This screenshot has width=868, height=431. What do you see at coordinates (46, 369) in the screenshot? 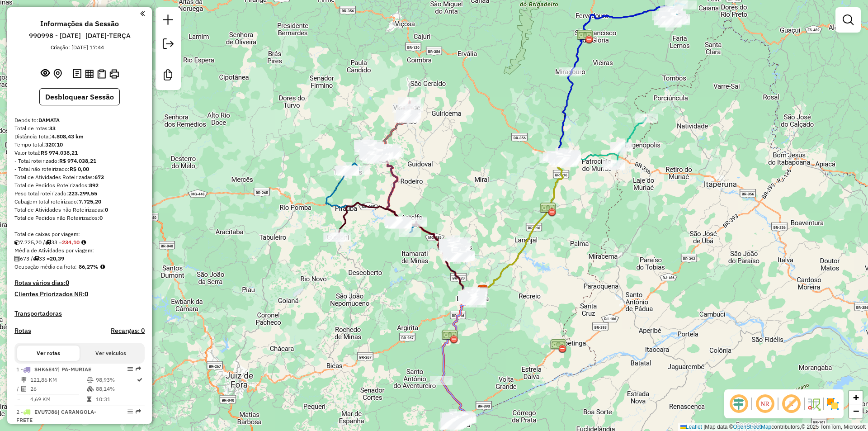
I see `span: SHK6E47` at bounding box center [46, 369].